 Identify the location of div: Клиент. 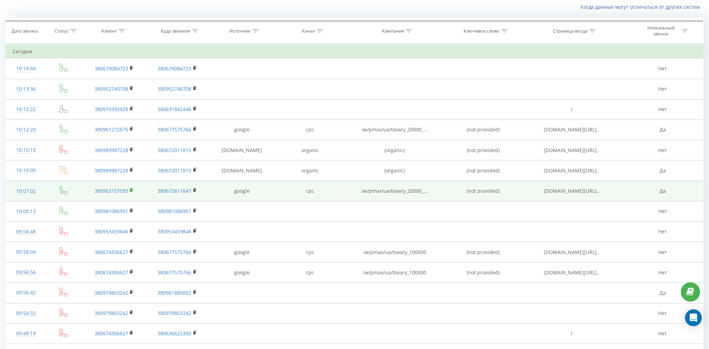
(109, 31).